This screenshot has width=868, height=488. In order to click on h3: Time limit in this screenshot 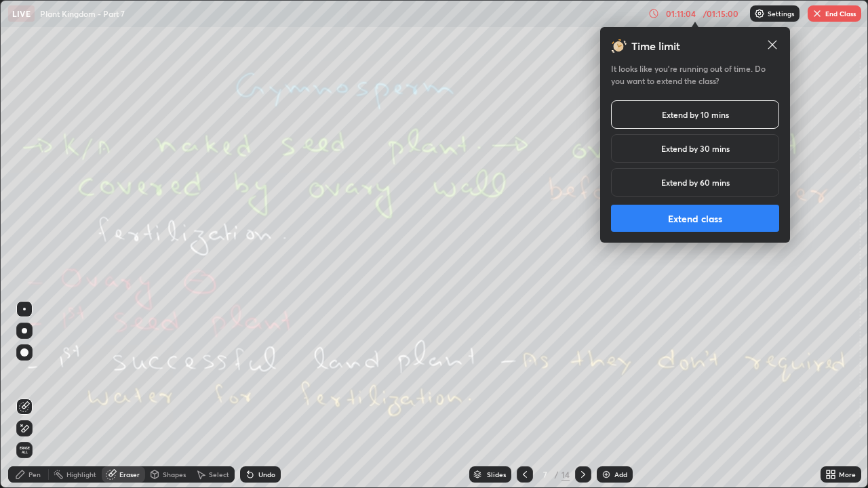, I will do `click(656, 46)`.